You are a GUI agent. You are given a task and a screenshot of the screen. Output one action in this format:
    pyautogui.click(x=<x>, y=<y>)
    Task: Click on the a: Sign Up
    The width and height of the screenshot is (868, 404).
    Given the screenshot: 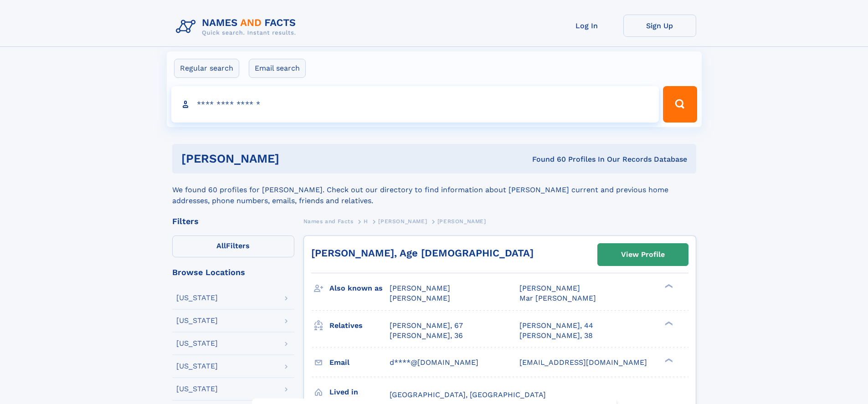 What is the action you would take?
    pyautogui.click(x=660, y=25)
    